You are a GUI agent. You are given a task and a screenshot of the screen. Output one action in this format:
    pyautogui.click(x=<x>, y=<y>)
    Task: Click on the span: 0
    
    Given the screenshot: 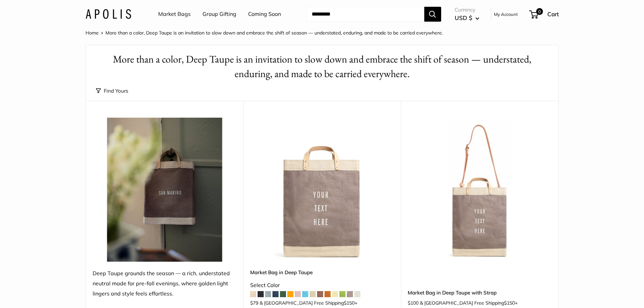 What is the action you would take?
    pyautogui.click(x=539, y=12)
    